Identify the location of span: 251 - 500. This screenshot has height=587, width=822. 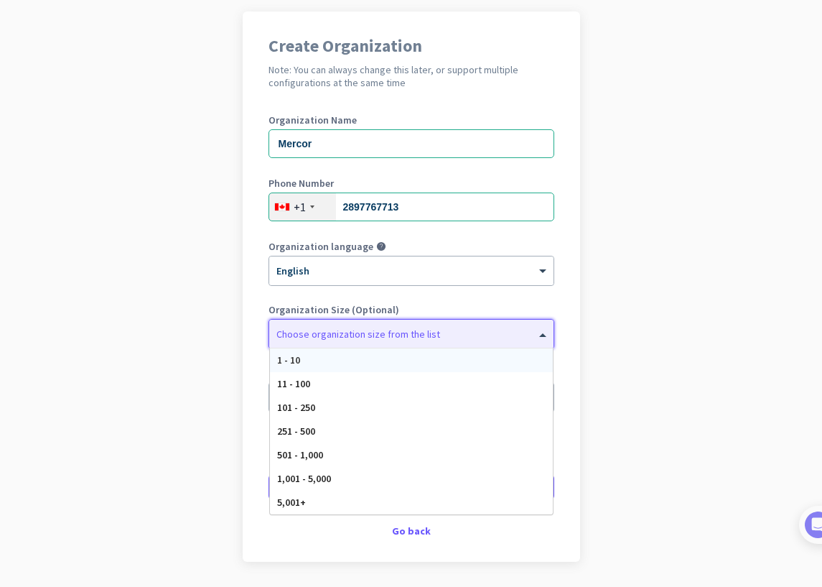
(296, 431).